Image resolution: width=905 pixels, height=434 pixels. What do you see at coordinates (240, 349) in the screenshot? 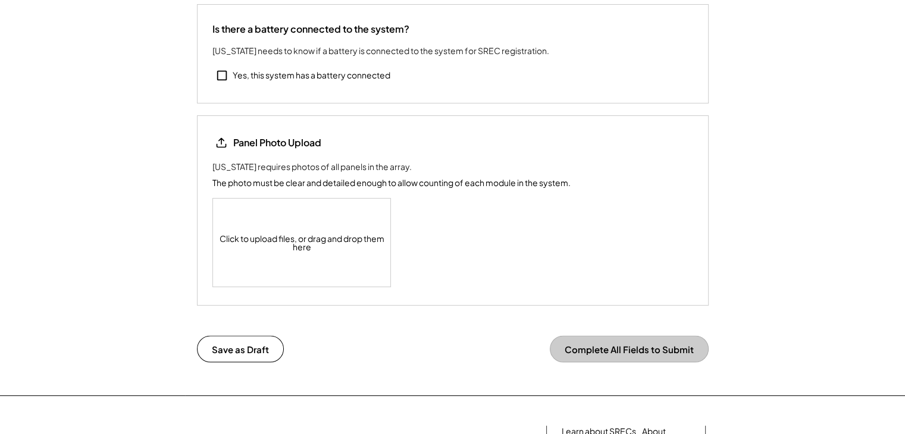
I see `button: Save as Draft` at bounding box center [240, 349].